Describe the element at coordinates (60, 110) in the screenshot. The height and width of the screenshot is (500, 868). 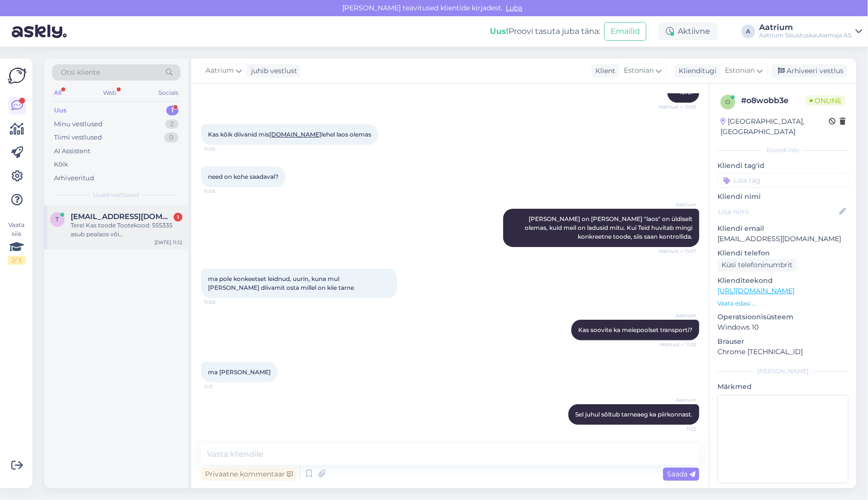
I see `div: Uus` at that location.